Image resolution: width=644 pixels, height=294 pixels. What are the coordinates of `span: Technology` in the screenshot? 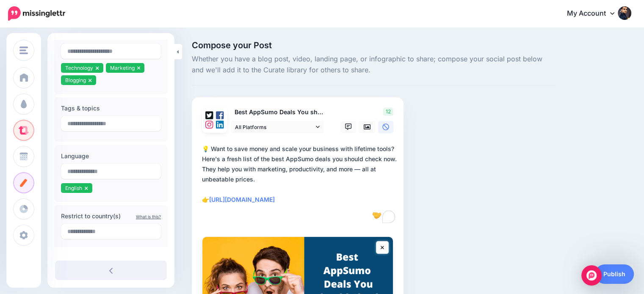 It's located at (79, 68).